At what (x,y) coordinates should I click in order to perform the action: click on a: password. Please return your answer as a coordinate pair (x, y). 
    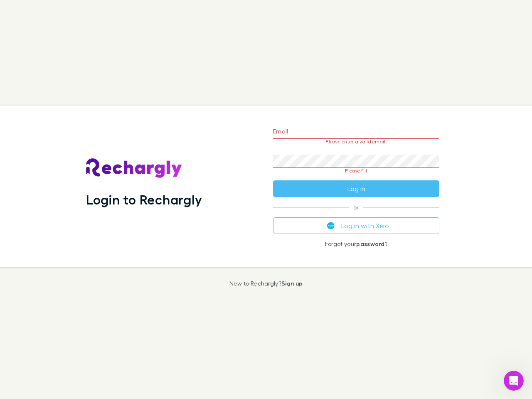
    Looking at the image, I should click on (371, 244).